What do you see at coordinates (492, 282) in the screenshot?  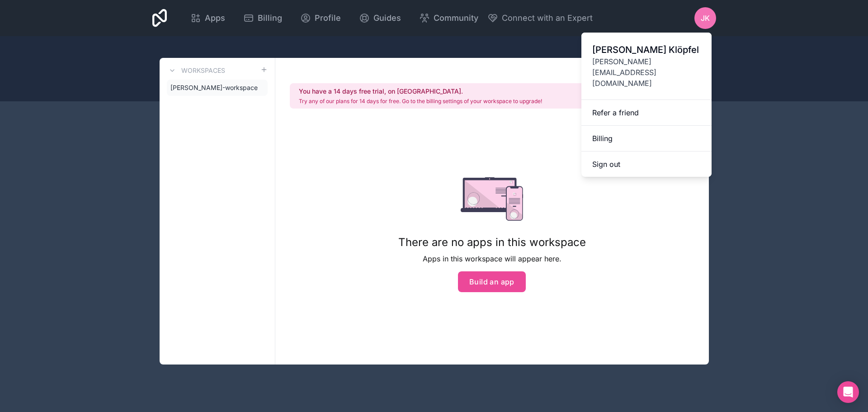 I see `a: Build an app` at bounding box center [492, 282].